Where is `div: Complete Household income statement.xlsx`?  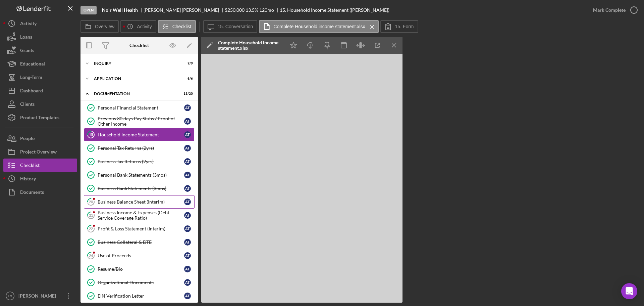
div: Complete Household income statement.xlsx is located at coordinates (250, 45).